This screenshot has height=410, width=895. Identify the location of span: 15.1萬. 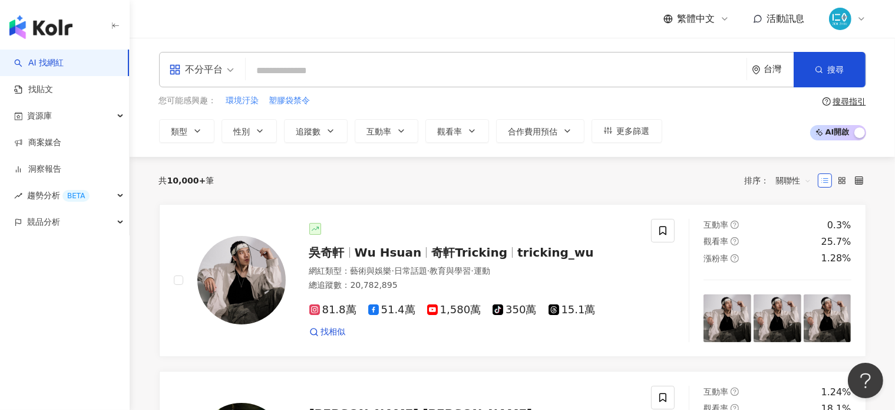
(572, 309).